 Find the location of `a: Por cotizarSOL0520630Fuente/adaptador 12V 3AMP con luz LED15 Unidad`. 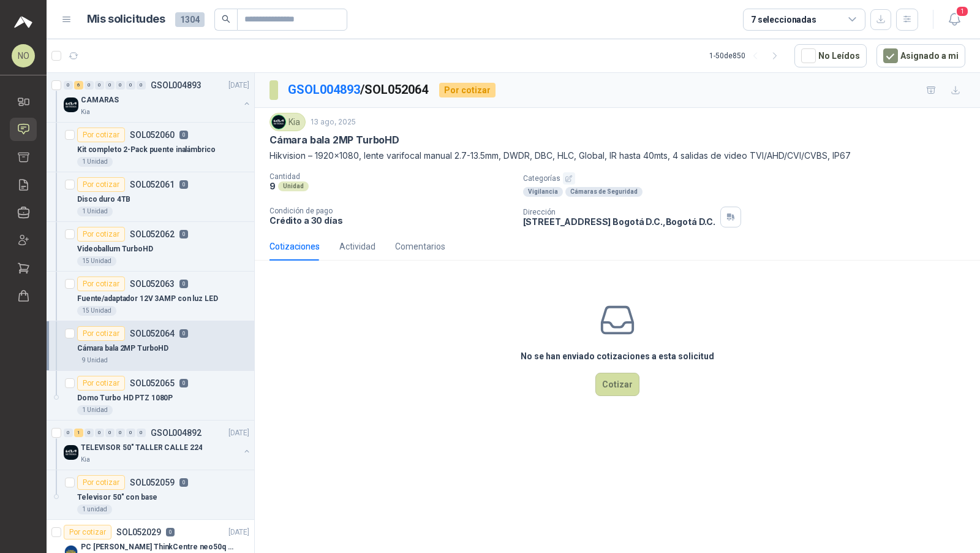

a: Por cotizarSOL0520630Fuente/adaptador 12V 3AMP con luz LED15 Unidad is located at coordinates (150, 296).